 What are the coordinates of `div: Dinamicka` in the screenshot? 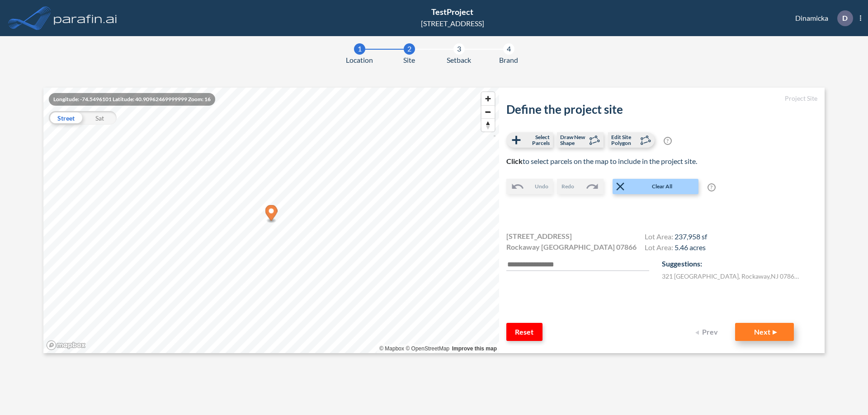 It's located at (821, 18).